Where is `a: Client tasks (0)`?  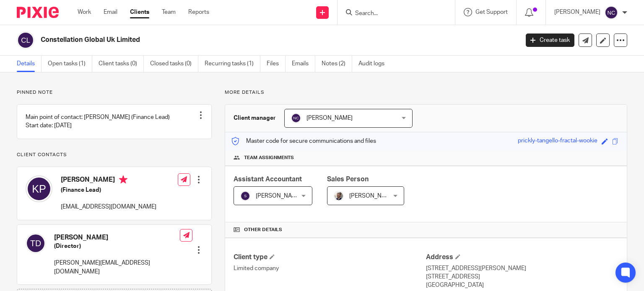
a: Client tasks (0) is located at coordinates (121, 64).